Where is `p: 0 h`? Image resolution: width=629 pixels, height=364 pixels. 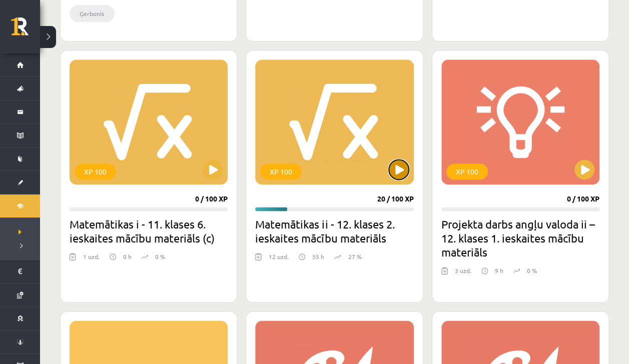 p: 0 h is located at coordinates (127, 256).